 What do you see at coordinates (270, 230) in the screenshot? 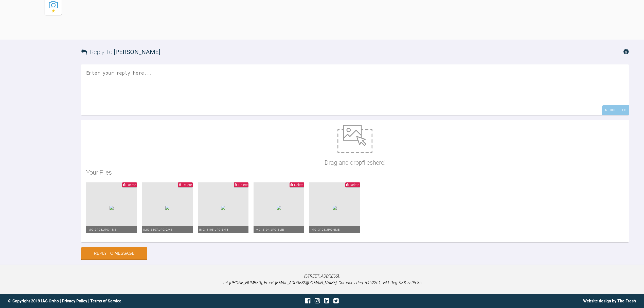
I see `span: IMG_3104.JPG - 6MB` at bounding box center [270, 230].